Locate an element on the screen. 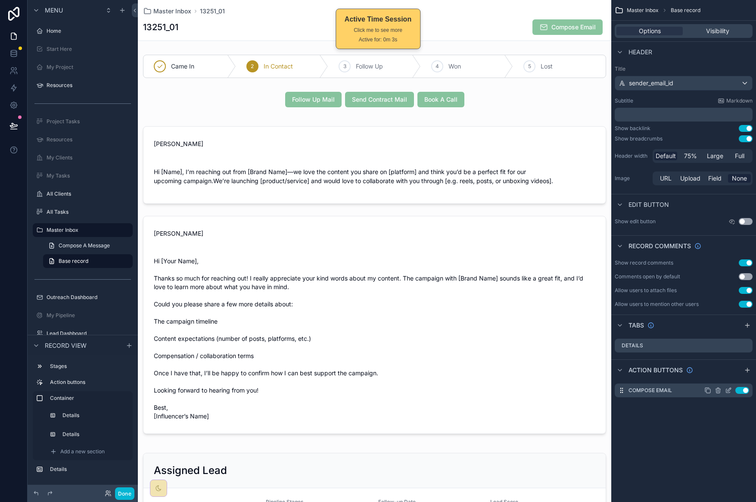 This screenshot has width=756, height=502. label: Outreach Dashboard is located at coordinates (89, 297).